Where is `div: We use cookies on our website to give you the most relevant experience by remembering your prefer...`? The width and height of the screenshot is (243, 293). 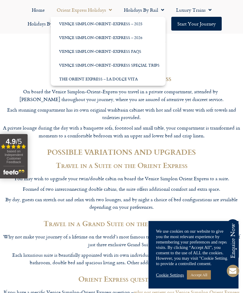
div: We use cookies on our website to give you the most relevant experience by remembering your prefer... is located at coordinates (194, 248).